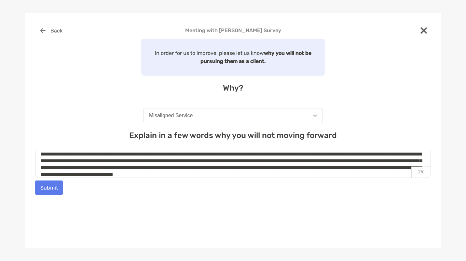 The image size is (466, 261). I want to click on button: Misaligned Service, so click(233, 116).